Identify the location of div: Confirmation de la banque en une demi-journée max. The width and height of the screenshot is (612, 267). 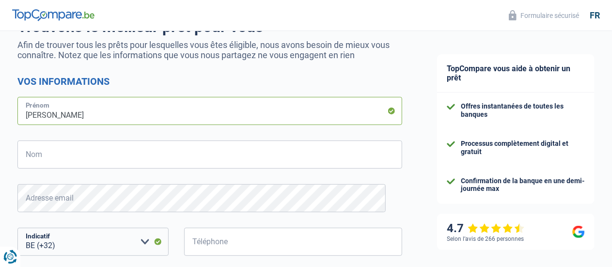
(523, 185).